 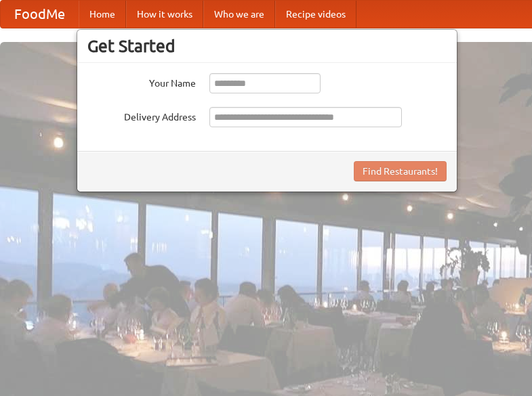 What do you see at coordinates (164, 14) in the screenshot?
I see `a: How it works` at bounding box center [164, 14].